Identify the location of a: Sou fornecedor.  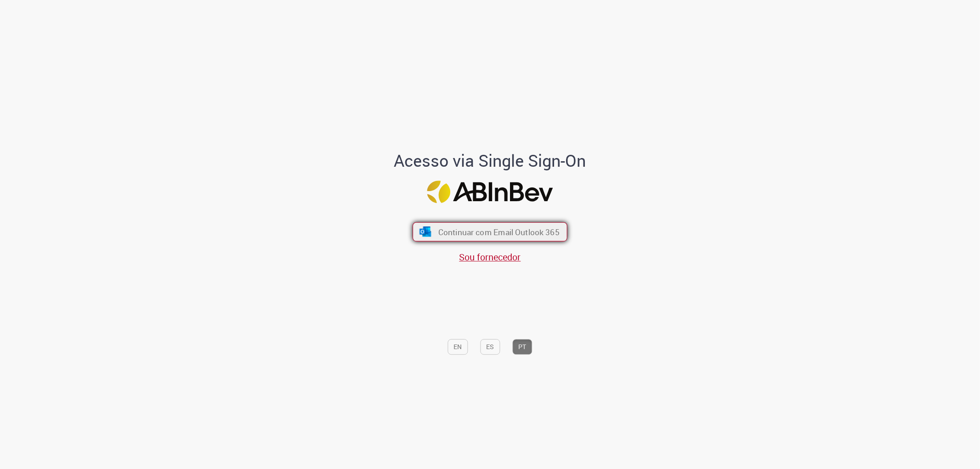
(490, 257).